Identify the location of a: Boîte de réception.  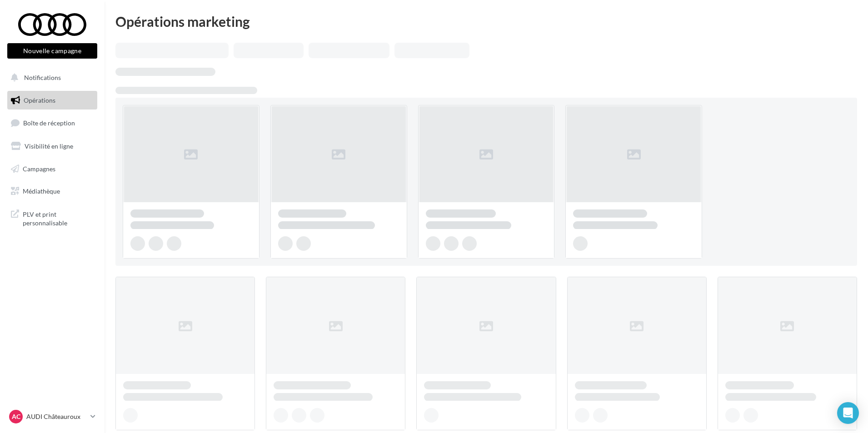
(53, 123).